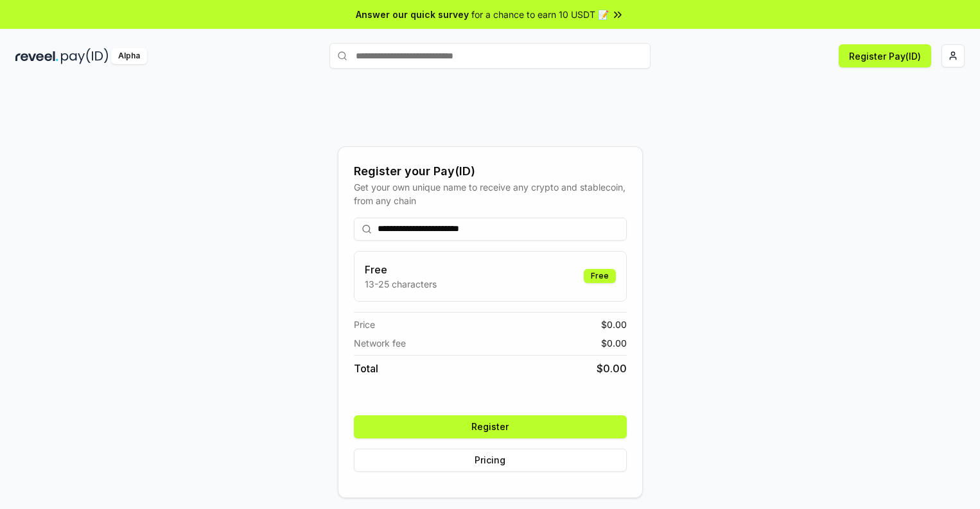  Describe the element at coordinates (129, 56) in the screenshot. I see `div: Alpha` at that location.